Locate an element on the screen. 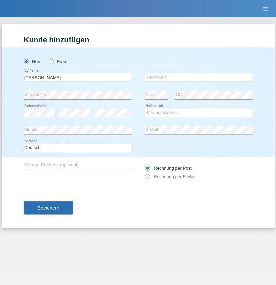  a: menu is located at coordinates (266, 9).